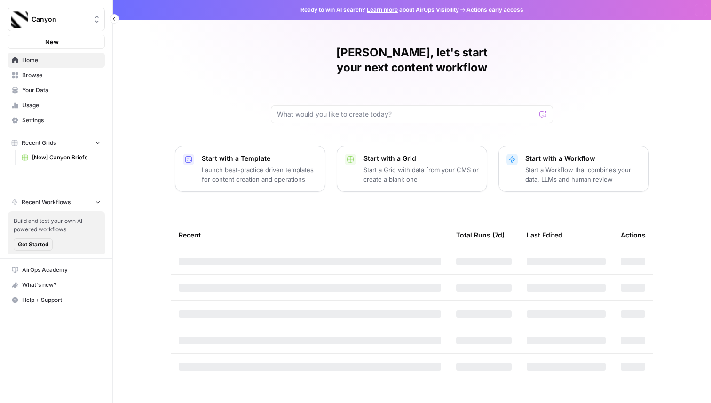 The width and height of the screenshot is (711, 403). I want to click on button: Start with a GridStart a Grid with data from your CMS or create a blank one, so click(412, 169).